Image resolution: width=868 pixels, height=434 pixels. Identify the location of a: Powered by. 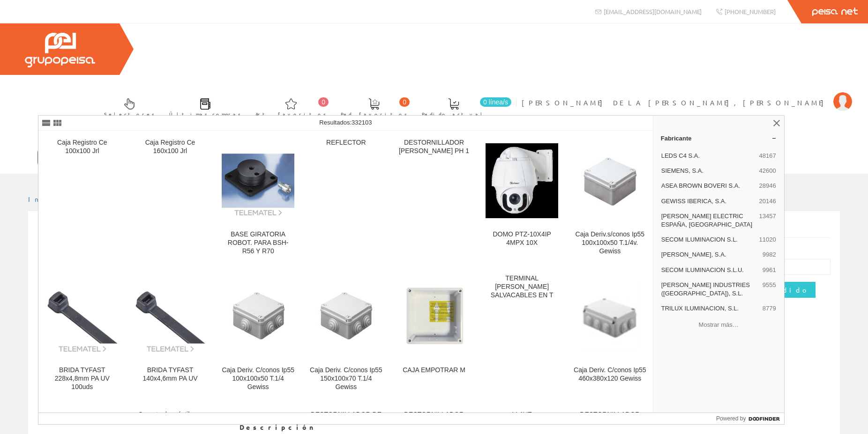
(750, 419).